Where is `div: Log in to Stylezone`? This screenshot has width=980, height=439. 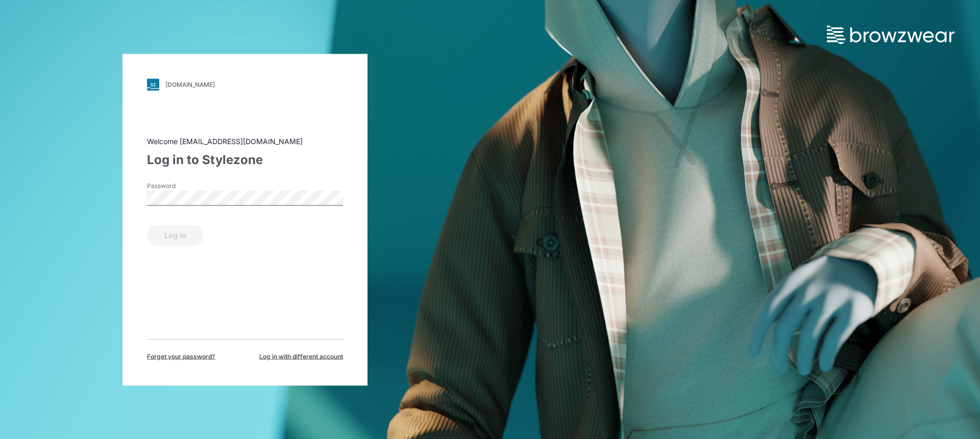
div: Log in to Stylezone is located at coordinates (245, 159).